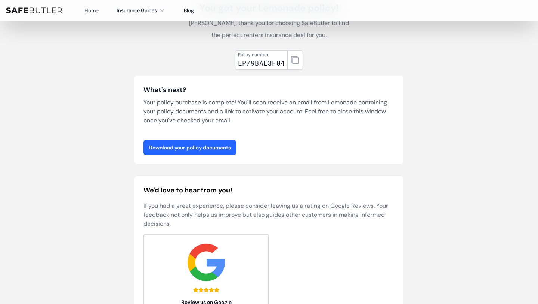 The height and width of the screenshot is (304, 538). What do you see at coordinates (269, 190) in the screenshot?
I see `h2: We'd love to hear from you!` at bounding box center [269, 190].